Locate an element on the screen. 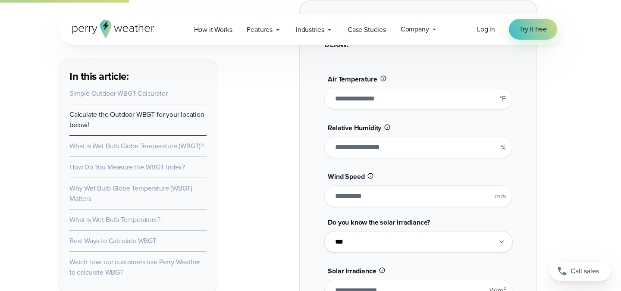 The height and width of the screenshot is (291, 621). a: Why Wet Bulb Globe Temperature (WBGT) Matters is located at coordinates (131, 193).